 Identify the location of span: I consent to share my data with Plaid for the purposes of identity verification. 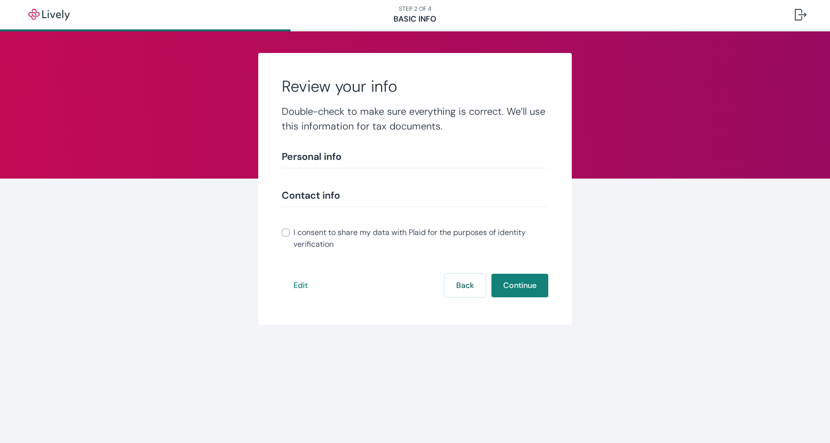
(421, 238).